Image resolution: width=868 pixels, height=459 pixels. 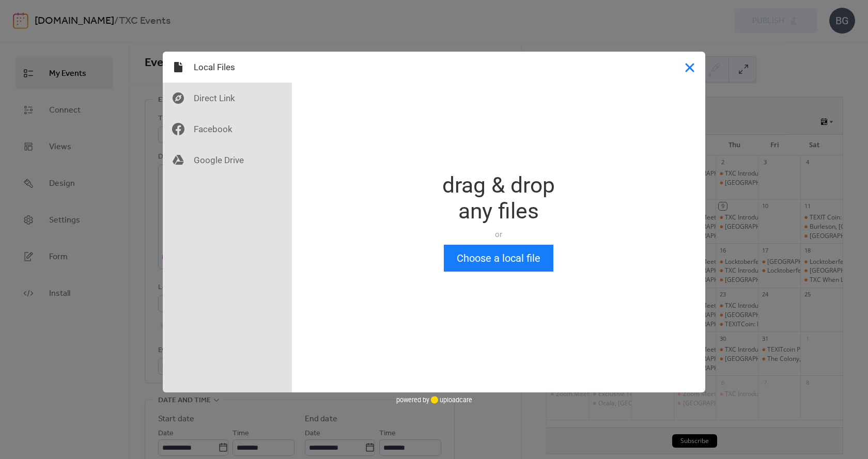 I want to click on button: Close, so click(x=689, y=67).